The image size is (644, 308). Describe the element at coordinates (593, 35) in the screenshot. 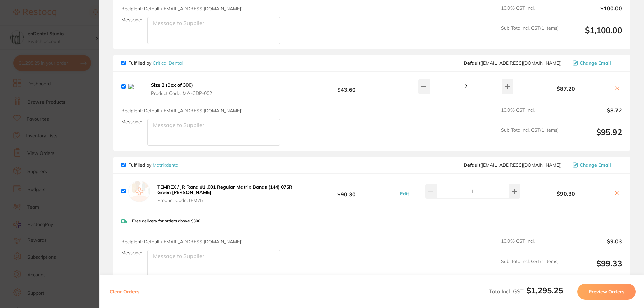

I see `output: $1,100.00` at that location.